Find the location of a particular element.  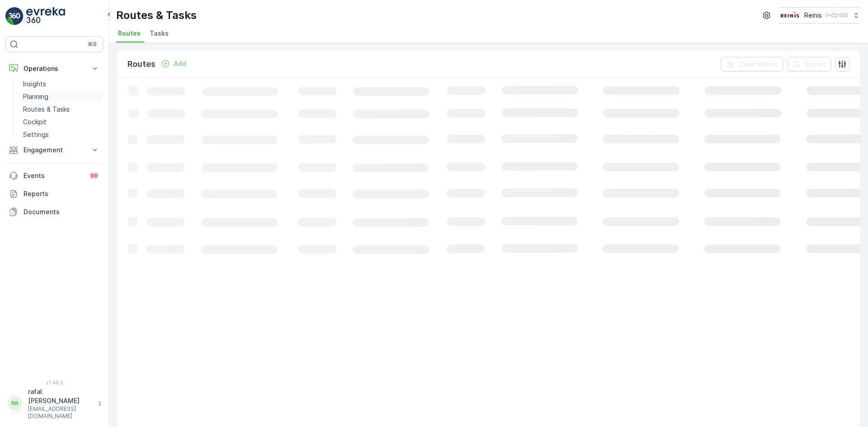

img: Reinis-Logo-Vrijstaand_Tekengebied-1-copy2_aBO4n7j.png is located at coordinates (790, 15).